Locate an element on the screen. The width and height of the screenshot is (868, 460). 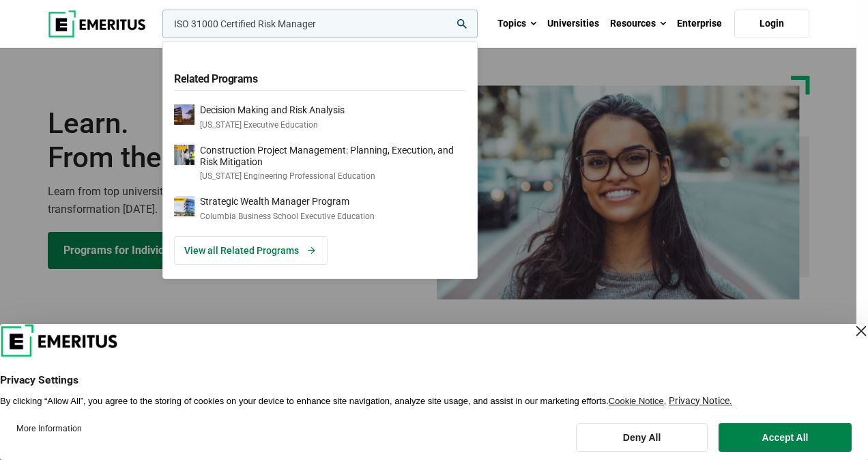
a: View all Related Programs is located at coordinates (250, 250).